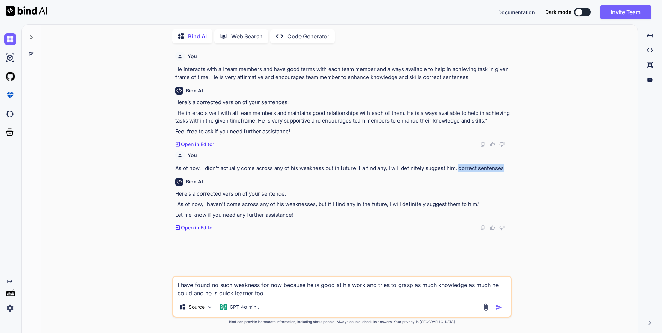 This screenshot has height=333, width=662. I want to click on span: Documentation, so click(516, 12).